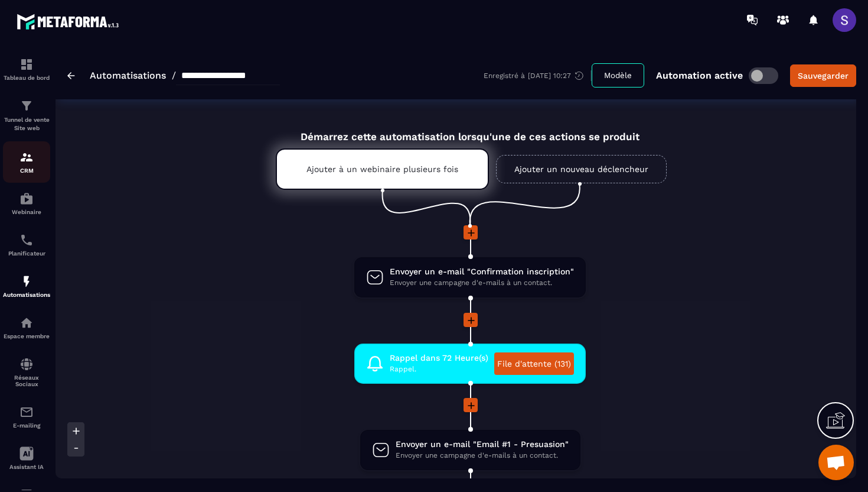 This screenshot has height=492, width=868. What do you see at coordinates (470, 129) in the screenshot?
I see `div: Démarrez cette automatisation lorsqu'une de ces actions se produit` at bounding box center [470, 129].